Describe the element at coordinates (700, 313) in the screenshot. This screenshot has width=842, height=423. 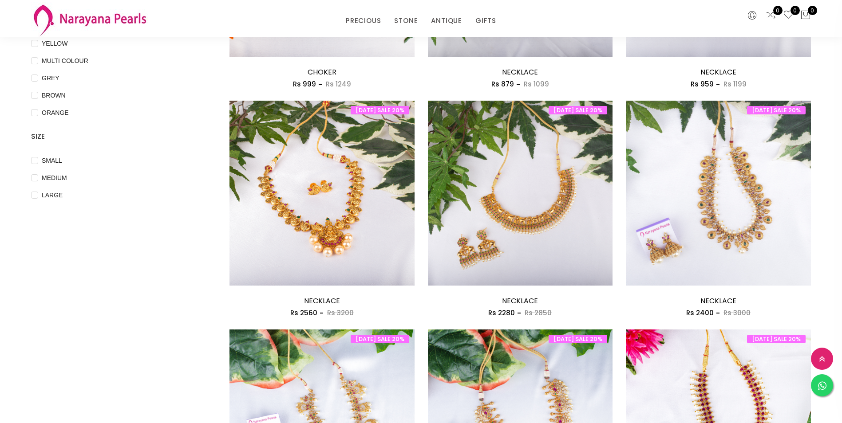
I see `span: Rs 2400` at that location.